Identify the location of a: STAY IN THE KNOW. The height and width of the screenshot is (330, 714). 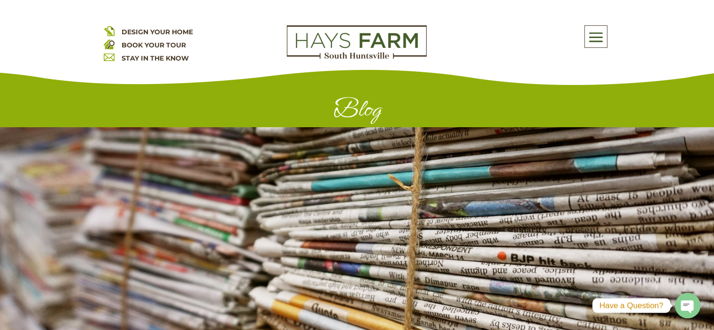
(155, 58).